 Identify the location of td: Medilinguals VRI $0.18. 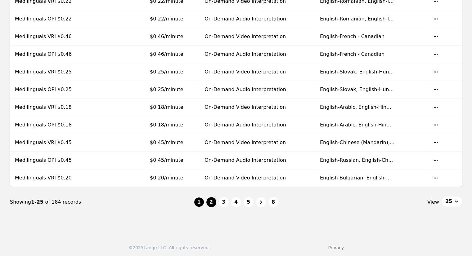
(52, 107).